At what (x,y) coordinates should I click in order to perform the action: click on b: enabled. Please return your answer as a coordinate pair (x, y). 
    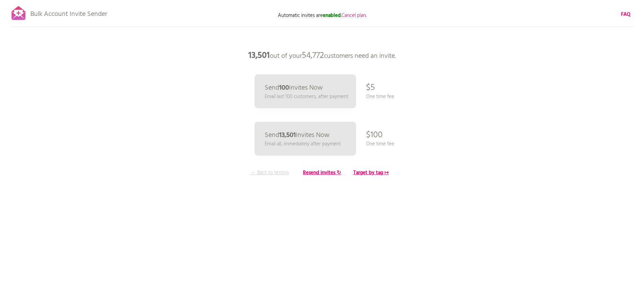
    Looking at the image, I should click on (332, 16).